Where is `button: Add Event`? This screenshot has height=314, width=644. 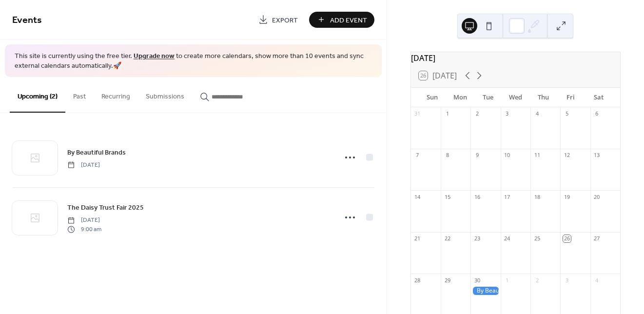 button: Add Event is located at coordinates (342, 19).